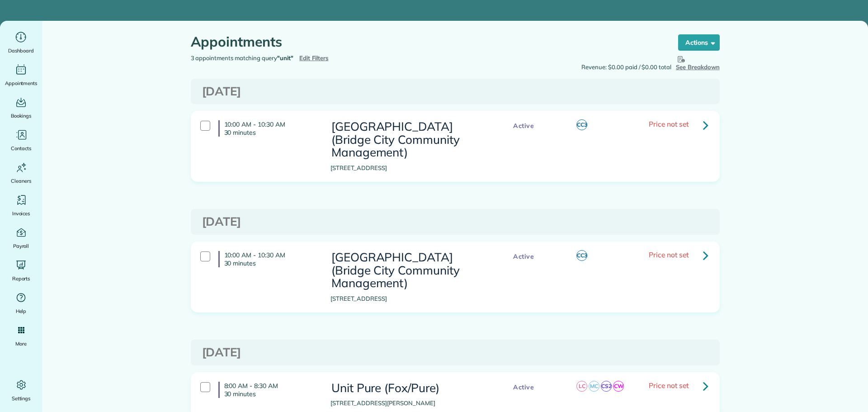  I want to click on a: Payroll, so click(21, 238).